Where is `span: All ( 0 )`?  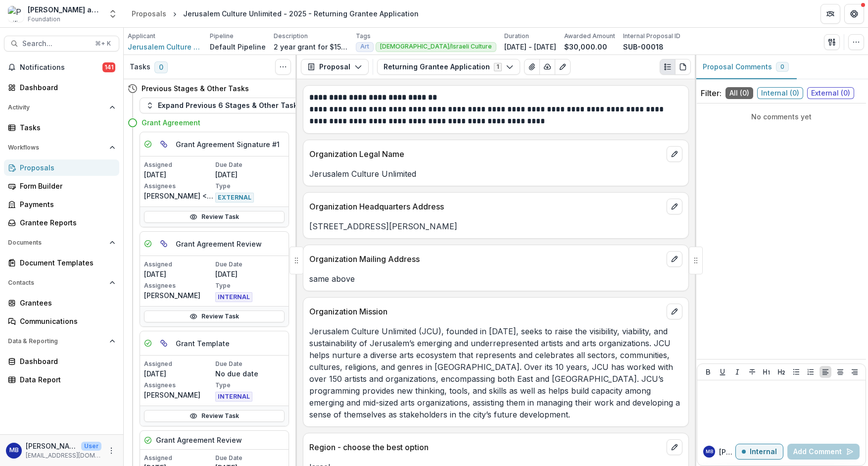 span: All ( 0 ) is located at coordinates (739, 93).